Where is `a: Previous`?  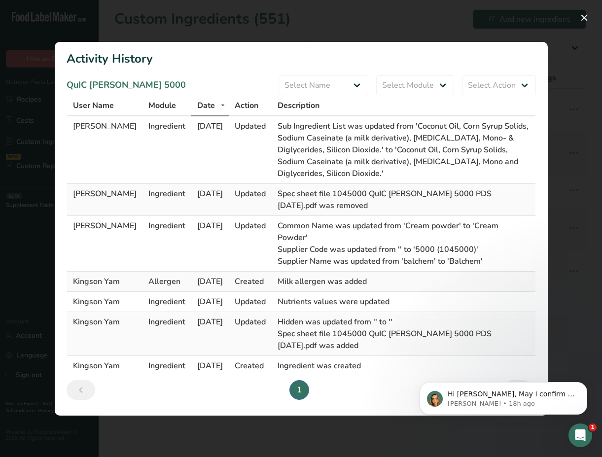
a: Previous is located at coordinates (81, 390).